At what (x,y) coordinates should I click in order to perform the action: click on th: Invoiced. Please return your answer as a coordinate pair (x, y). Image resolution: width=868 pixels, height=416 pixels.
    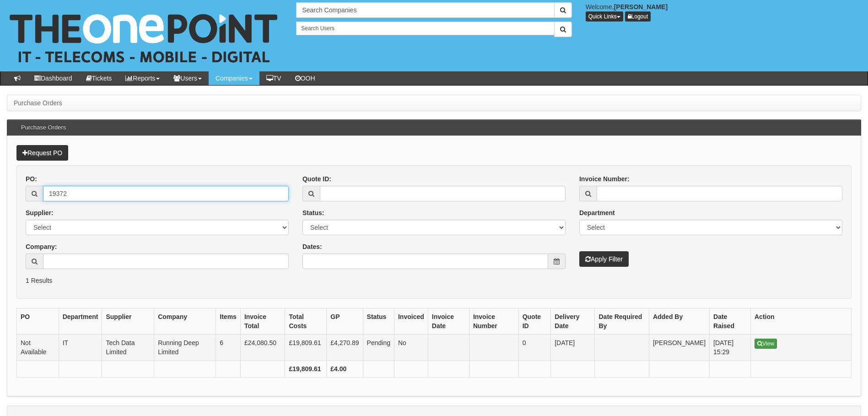
    Looking at the image, I should click on (411, 321).